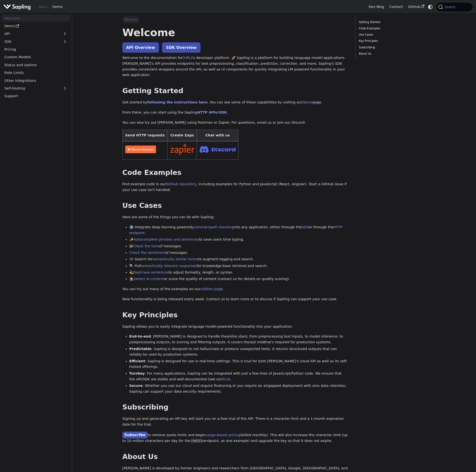 The image size is (476, 472). What do you see at coordinates (31, 34) in the screenshot?
I see `a: API` at bounding box center [31, 34].